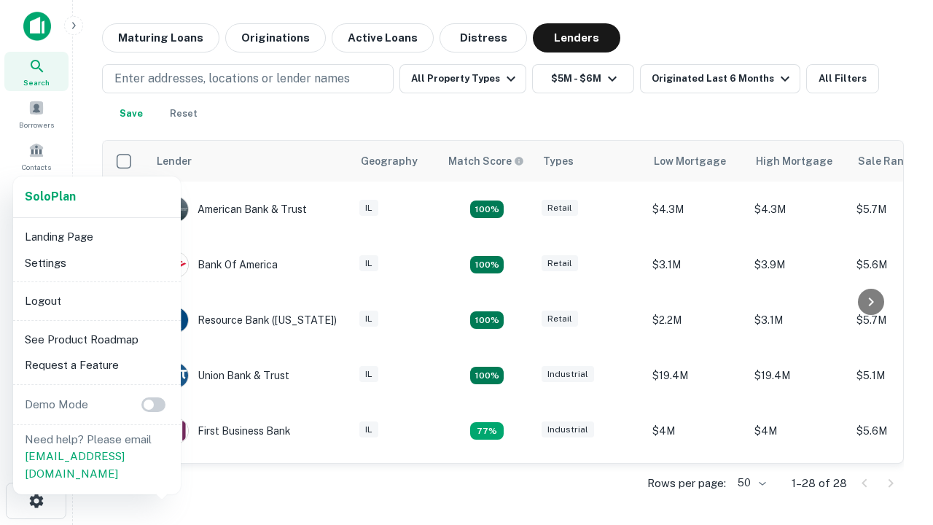  I want to click on p: Demo Mode, so click(56, 405).